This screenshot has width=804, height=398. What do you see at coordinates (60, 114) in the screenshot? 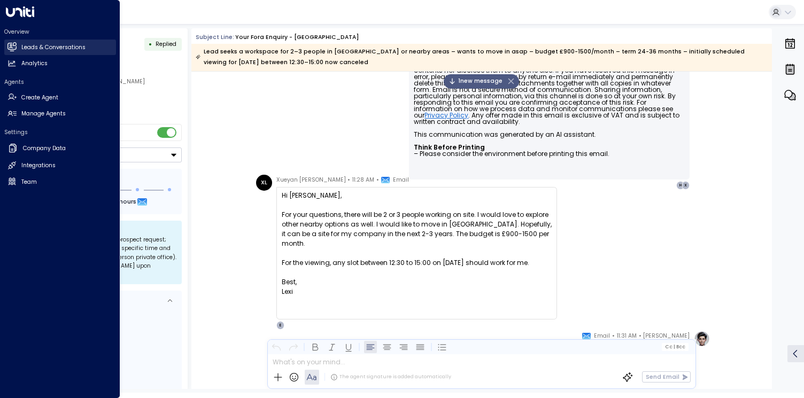
I see `a: Manage Agents` at bounding box center [60, 114].